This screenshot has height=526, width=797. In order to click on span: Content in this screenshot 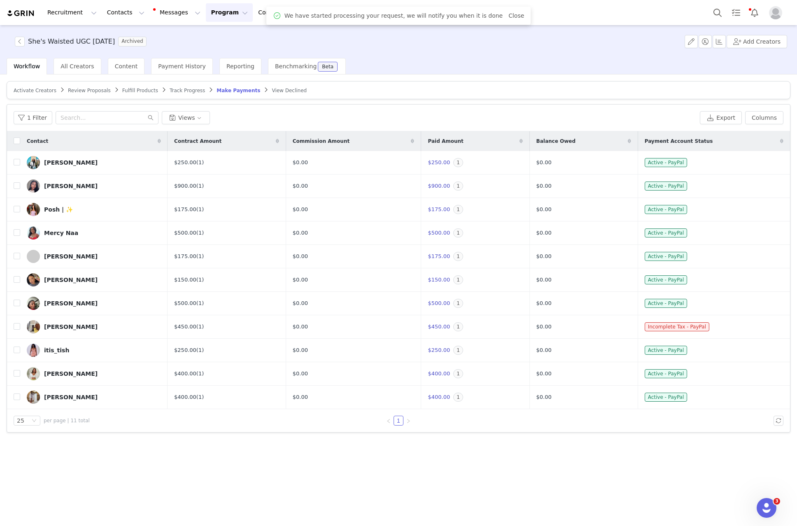, I will do `click(126, 66)`.